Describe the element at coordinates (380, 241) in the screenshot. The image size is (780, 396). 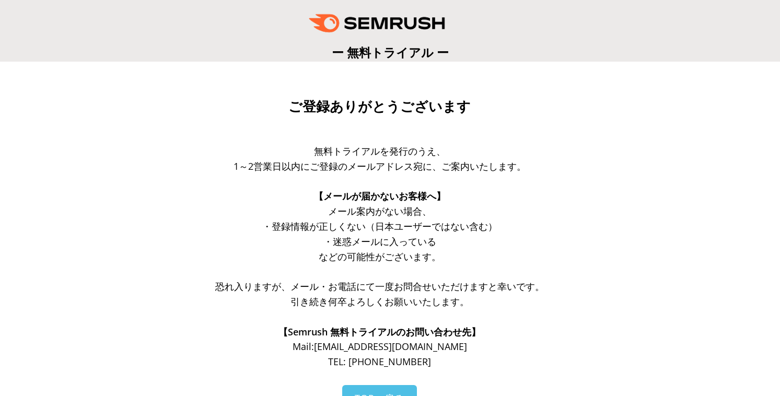
I see `span: ・迷惑メールに入っている` at that location.